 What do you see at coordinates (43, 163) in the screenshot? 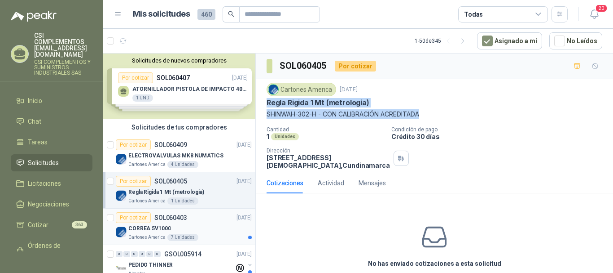
I see `span: Solicitudes` at bounding box center [43, 163].